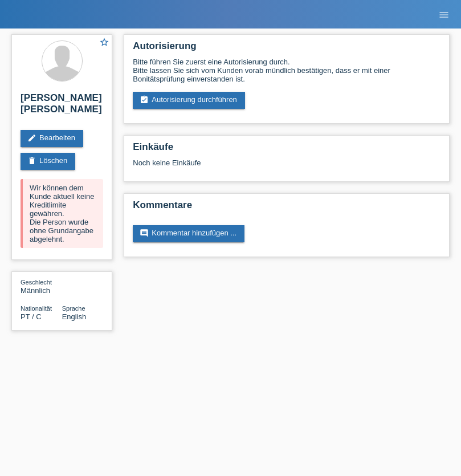 The image size is (461, 476). Describe the element at coordinates (189, 100) in the screenshot. I see `a: assignment_turned_inAutorisierung durchführen` at that location.